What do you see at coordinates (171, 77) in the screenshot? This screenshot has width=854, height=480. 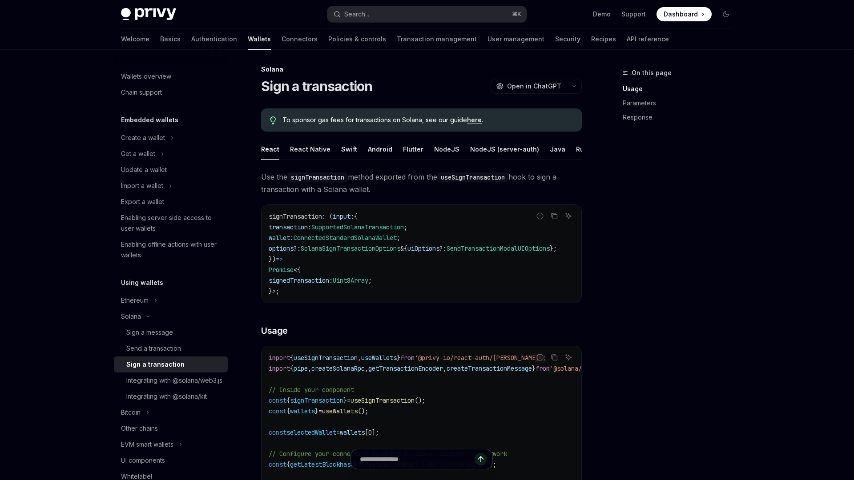 I see `a: Wallets overview` at bounding box center [171, 77].